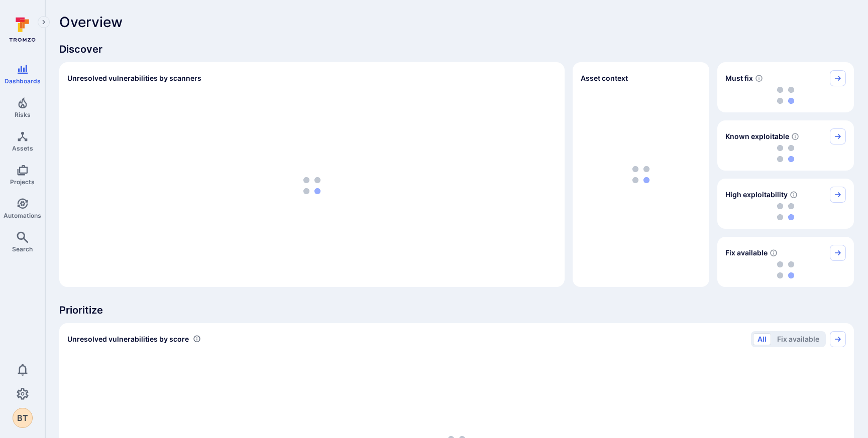  Describe the element at coordinates (747, 253) in the screenshot. I see `span: Fix available` at that location.